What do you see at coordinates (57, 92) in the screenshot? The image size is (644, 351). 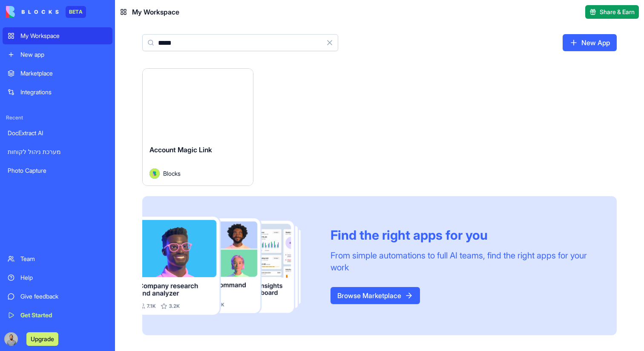 I see `a: Integrations` at bounding box center [57, 92].